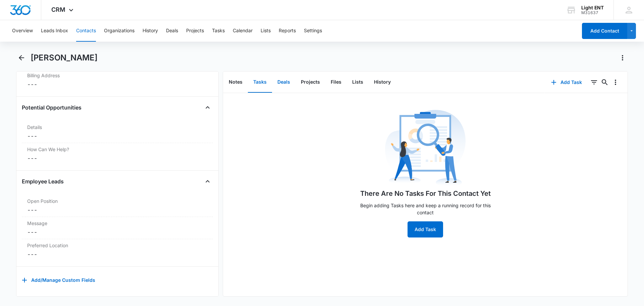  What do you see at coordinates (592, 13) in the screenshot?
I see `div: account id` at bounding box center [592, 13].